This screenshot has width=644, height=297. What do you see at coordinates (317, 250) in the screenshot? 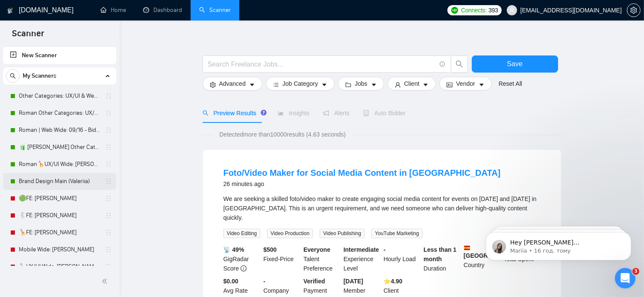
I see `b: Everyone` at bounding box center [317, 250].